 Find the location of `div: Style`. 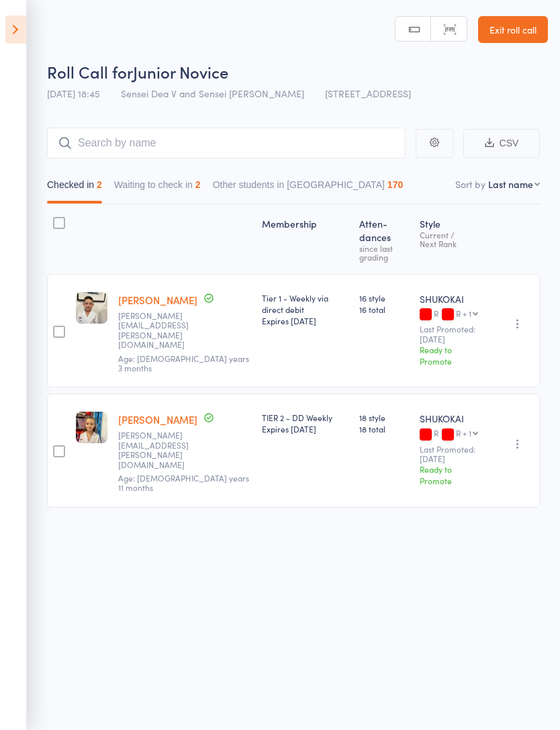

div: Style is located at coordinates (453, 239).